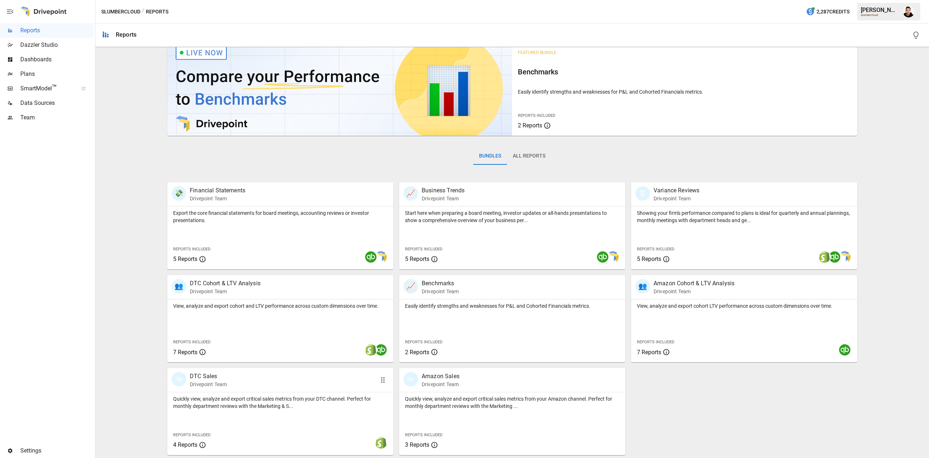 The height and width of the screenshot is (458, 929). I want to click on div: Francisco Sanchez, so click(909, 12).